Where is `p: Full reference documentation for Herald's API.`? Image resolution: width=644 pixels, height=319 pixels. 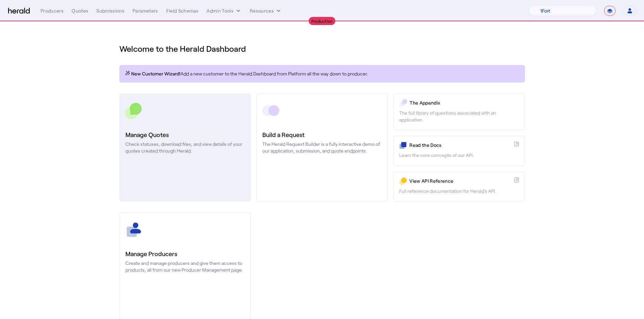 p: Full reference documentation for Herald's API. is located at coordinates (459, 191).